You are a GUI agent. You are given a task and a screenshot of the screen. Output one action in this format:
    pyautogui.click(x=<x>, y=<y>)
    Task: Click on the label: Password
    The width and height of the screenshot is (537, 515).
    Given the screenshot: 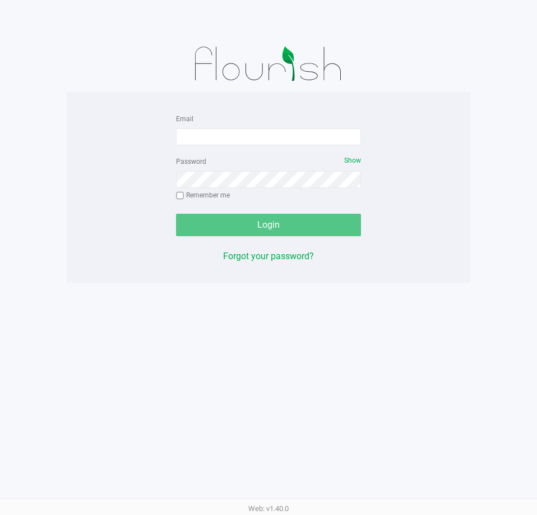 What is the action you would take?
    pyautogui.click(x=191, y=162)
    